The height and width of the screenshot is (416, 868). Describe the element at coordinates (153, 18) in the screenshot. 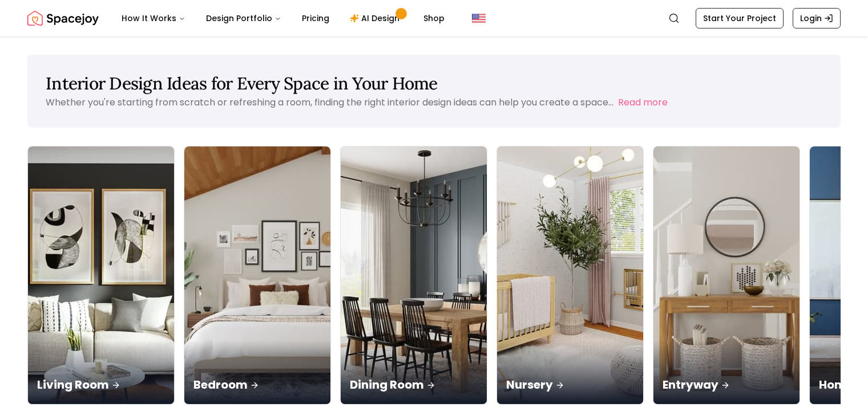

I see `button: How It Works` at that location.